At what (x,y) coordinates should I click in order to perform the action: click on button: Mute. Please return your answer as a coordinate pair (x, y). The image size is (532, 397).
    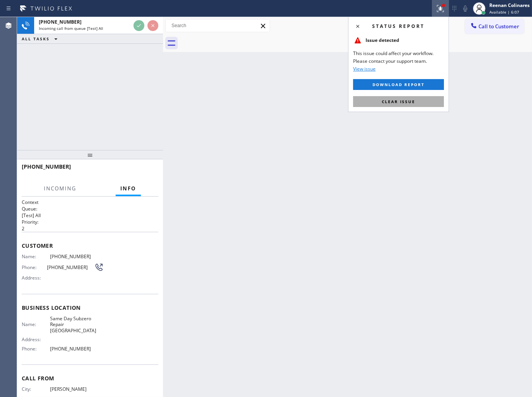
    Looking at the image, I should click on (465, 8).